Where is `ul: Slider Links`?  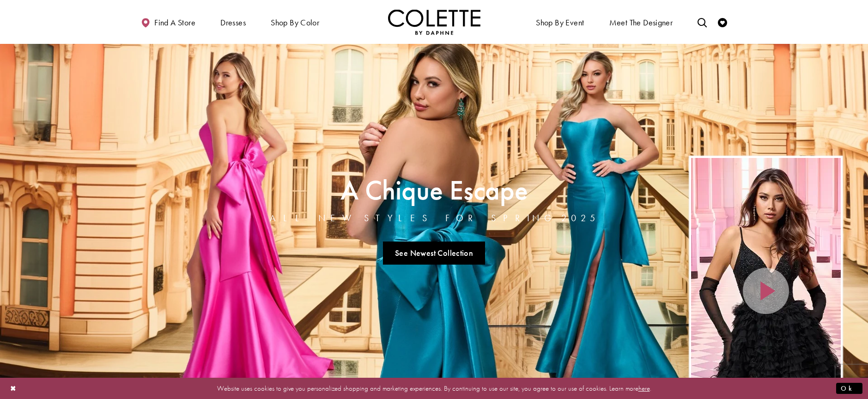
ul: Slider Links is located at coordinates (434, 253).